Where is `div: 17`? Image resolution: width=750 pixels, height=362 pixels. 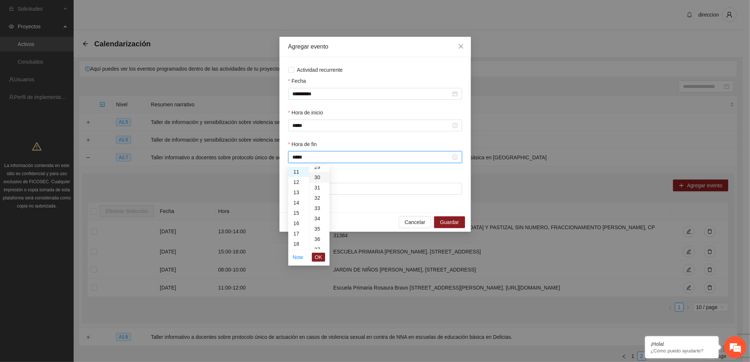
div: 17 is located at coordinates (299, 234).